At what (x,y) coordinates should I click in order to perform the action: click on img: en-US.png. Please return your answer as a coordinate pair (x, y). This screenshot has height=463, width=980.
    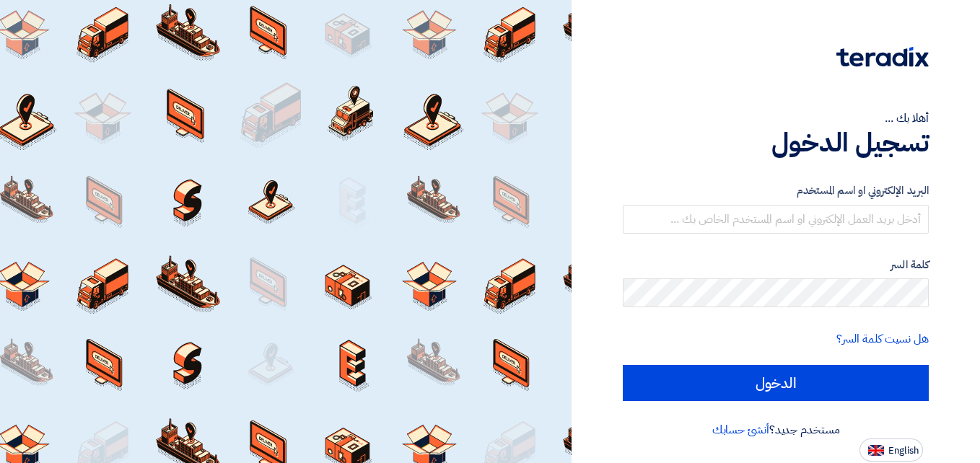
    Looking at the image, I should click on (877, 450).